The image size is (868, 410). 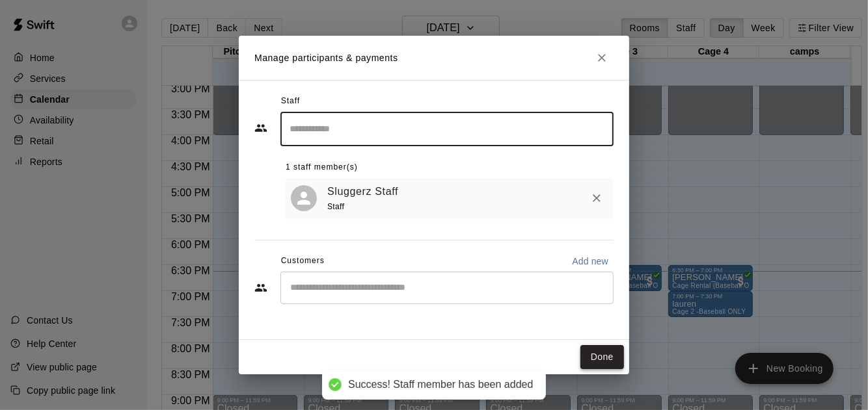 I want to click on div: Success! Staff member has been added, so click(x=440, y=385).